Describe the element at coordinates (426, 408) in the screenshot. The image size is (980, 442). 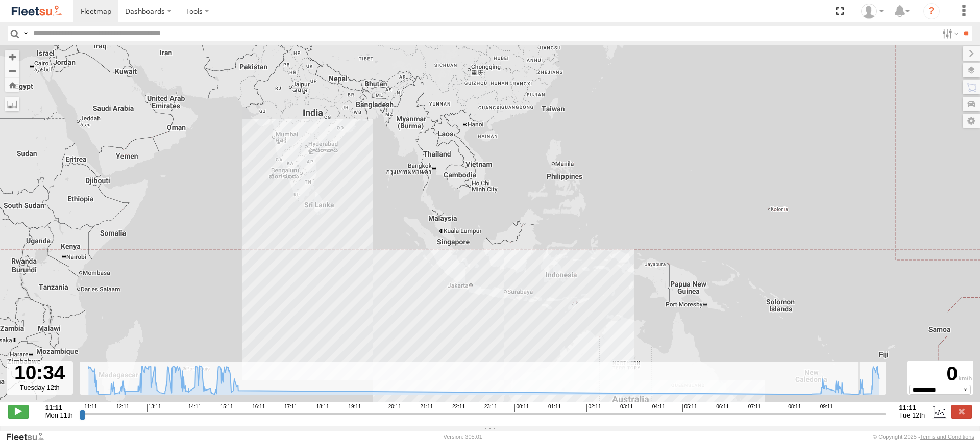
I see `span: 21:11` at that location.